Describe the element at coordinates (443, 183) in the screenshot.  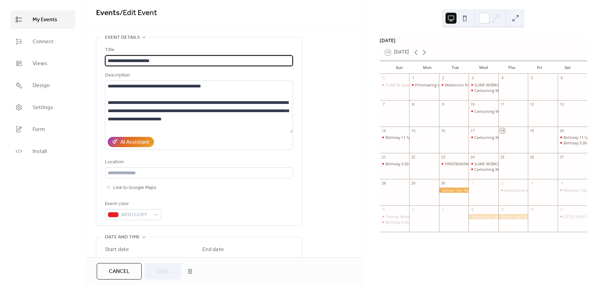
I see `div: 30` at that location.